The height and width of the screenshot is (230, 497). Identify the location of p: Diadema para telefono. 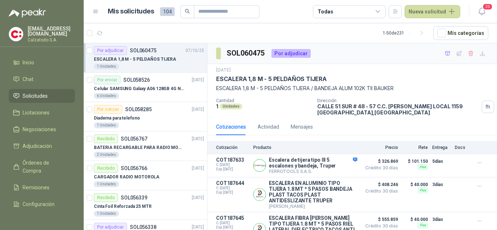
(117, 118).